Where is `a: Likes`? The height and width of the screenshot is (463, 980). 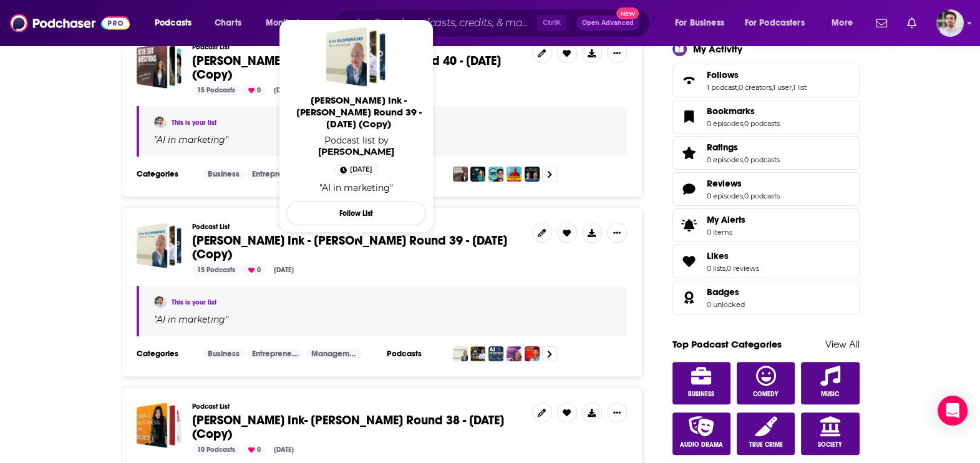 a: Likes is located at coordinates (733, 256).